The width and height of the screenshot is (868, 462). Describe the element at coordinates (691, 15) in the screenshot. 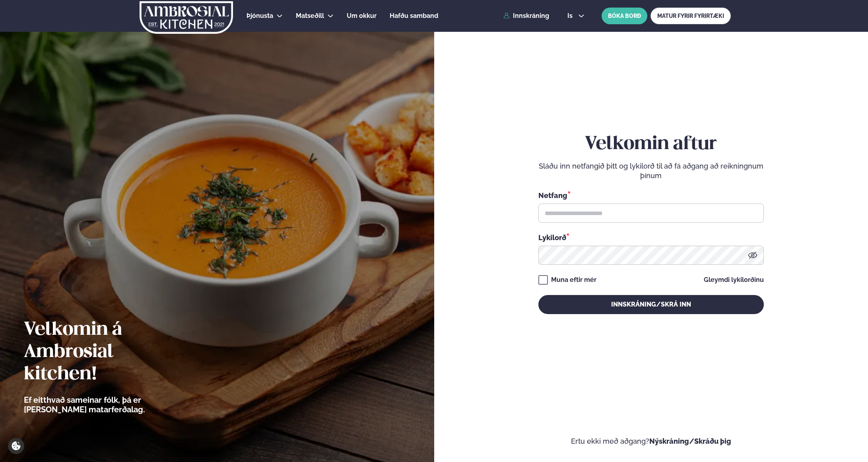

I see `a: MATUR FYRIR FYRIRTÆKI` at that location.